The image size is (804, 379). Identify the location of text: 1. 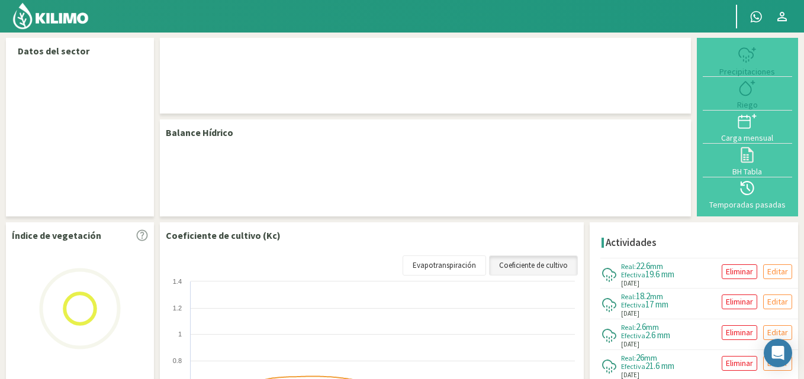
(180, 334).